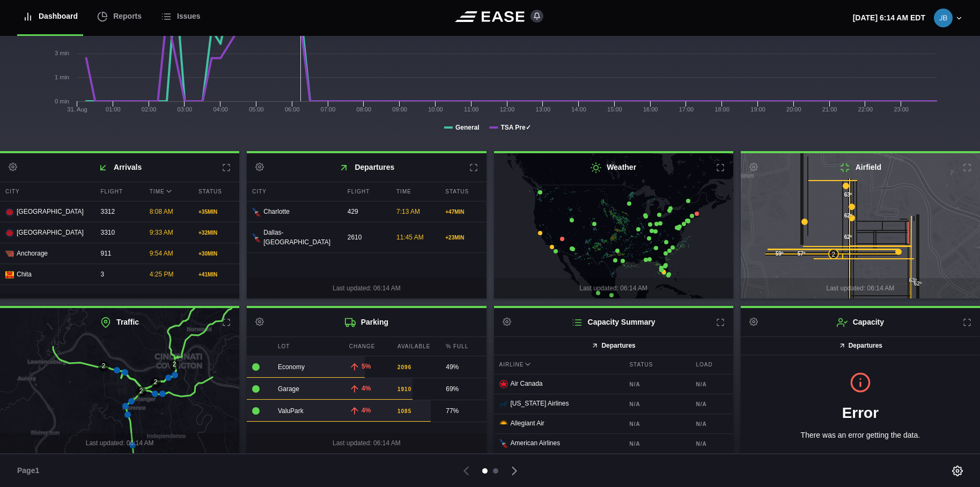  I want to click on tspan: TSA Pre✓, so click(515, 127).